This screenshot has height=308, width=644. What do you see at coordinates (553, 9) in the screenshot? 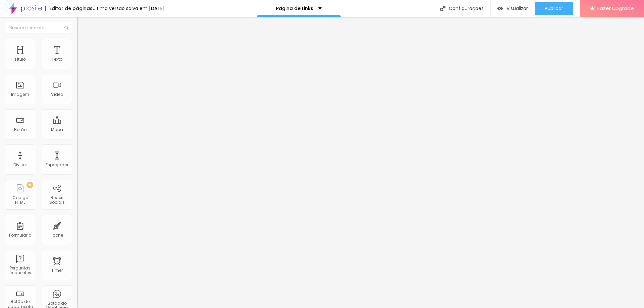
I see `span: Publicar` at bounding box center [553, 9].